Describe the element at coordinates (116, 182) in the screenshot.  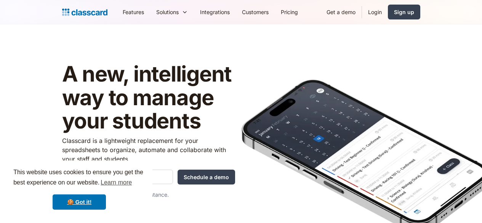
I see `a: learn more about cookies` at that location.